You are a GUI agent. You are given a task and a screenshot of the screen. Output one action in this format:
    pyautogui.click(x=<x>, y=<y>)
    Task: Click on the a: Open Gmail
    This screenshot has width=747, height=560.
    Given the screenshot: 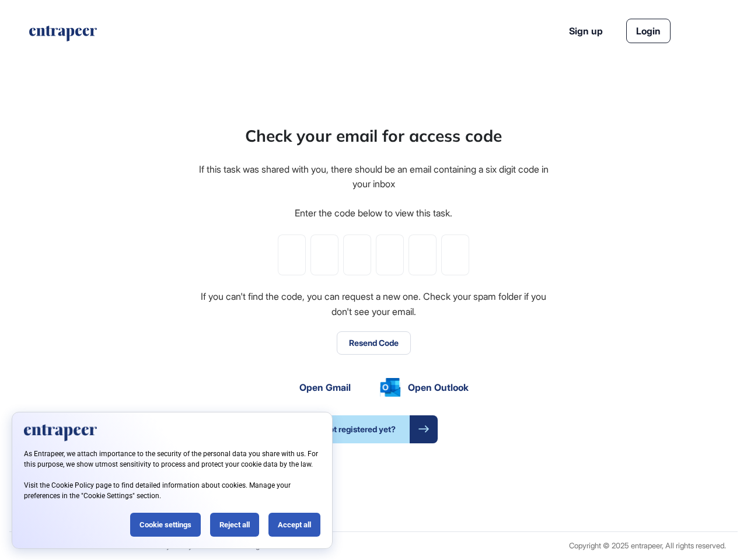 What is the action you would take?
    pyautogui.click(x=315, y=387)
    